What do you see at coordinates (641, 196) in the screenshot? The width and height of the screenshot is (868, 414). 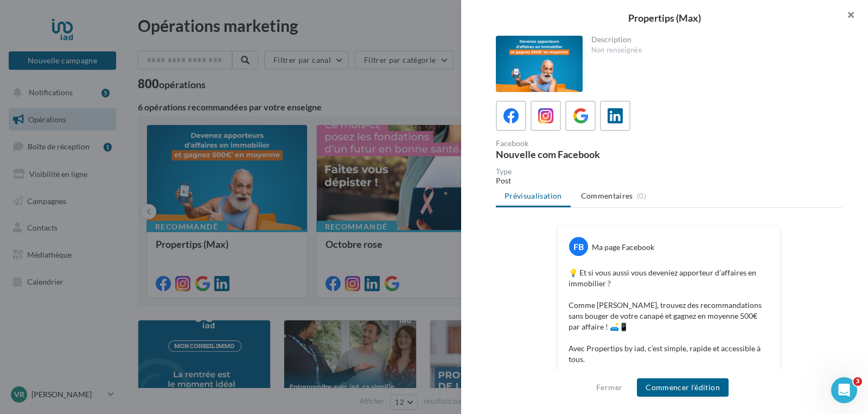 I see `span: (0)` at bounding box center [641, 196].